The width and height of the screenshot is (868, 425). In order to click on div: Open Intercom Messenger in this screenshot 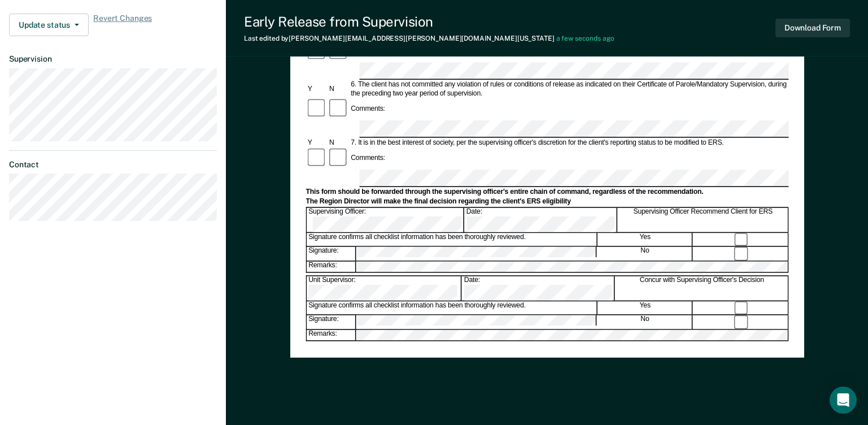, I will do `click(843, 400)`.